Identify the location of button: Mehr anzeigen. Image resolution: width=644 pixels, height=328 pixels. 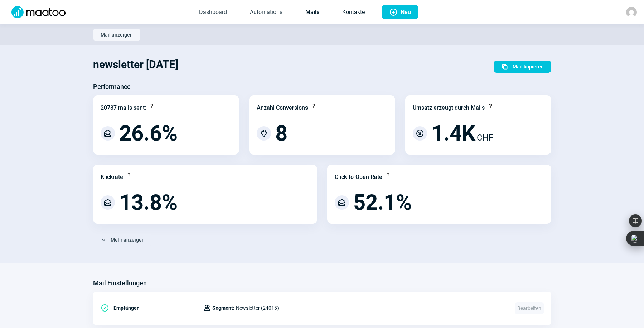
(123, 240).